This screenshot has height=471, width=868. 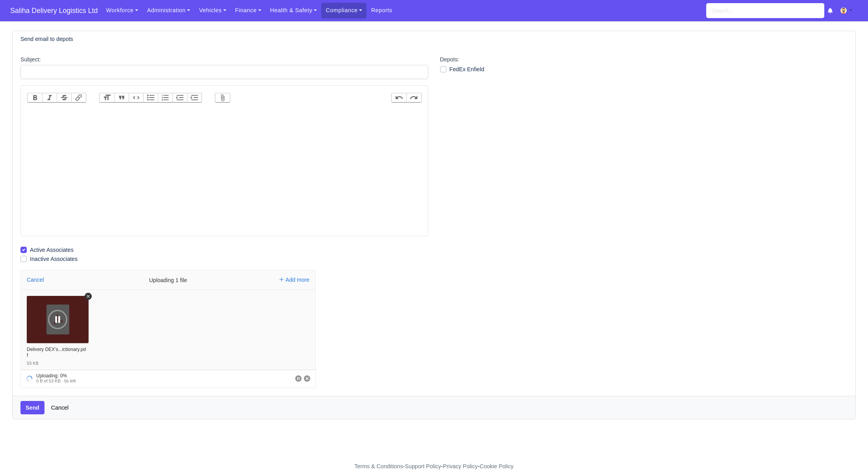 I want to click on button: Italic, so click(x=49, y=97).